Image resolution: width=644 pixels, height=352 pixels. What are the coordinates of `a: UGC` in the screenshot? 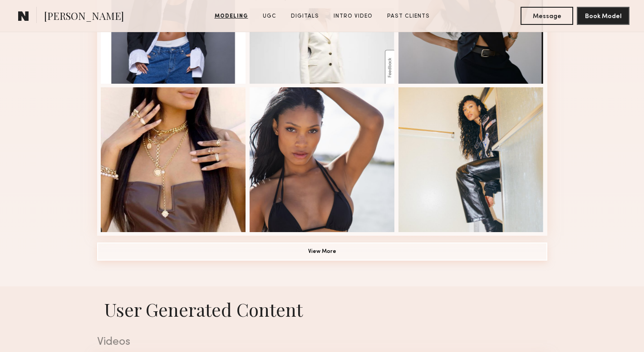 It's located at (269, 17).